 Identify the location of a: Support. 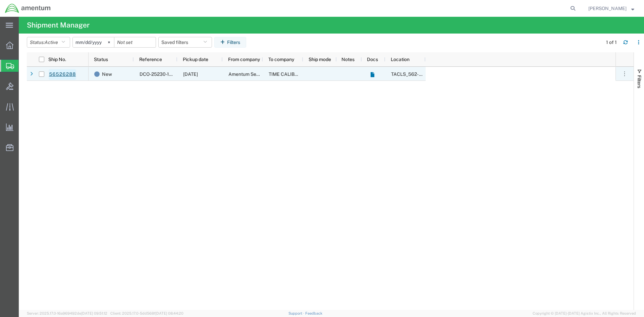
(297, 313).